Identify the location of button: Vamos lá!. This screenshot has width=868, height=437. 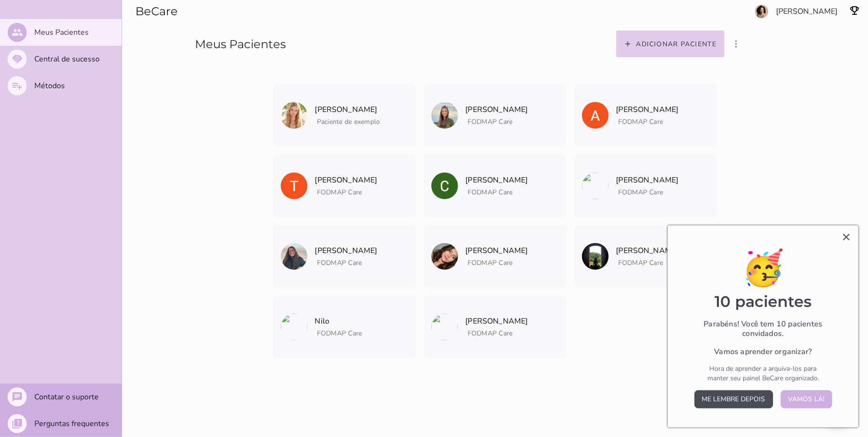
(806, 399).